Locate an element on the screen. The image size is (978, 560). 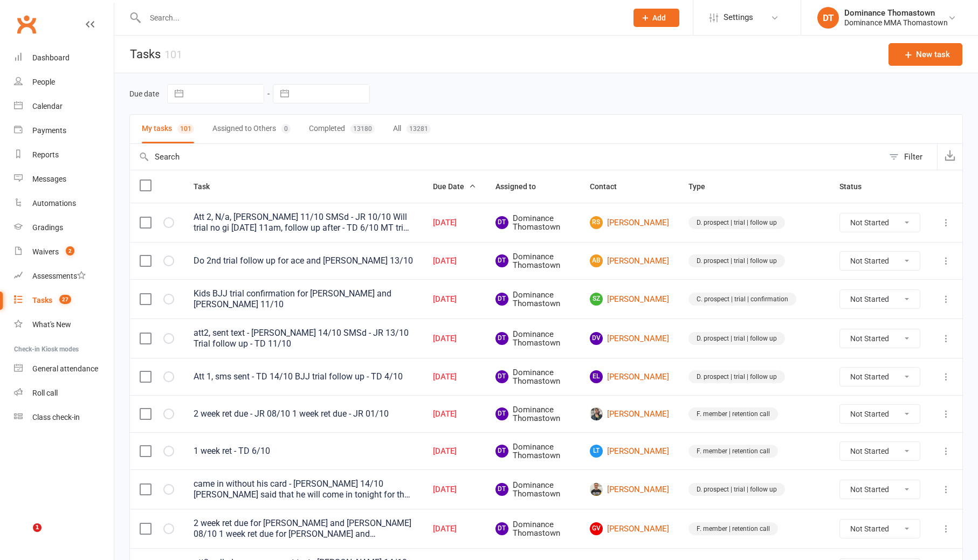
a: Messages is located at coordinates (64, 179).